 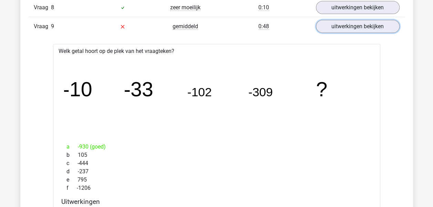 What do you see at coordinates (72, 147) in the screenshot?
I see `span: a` at bounding box center [72, 147].